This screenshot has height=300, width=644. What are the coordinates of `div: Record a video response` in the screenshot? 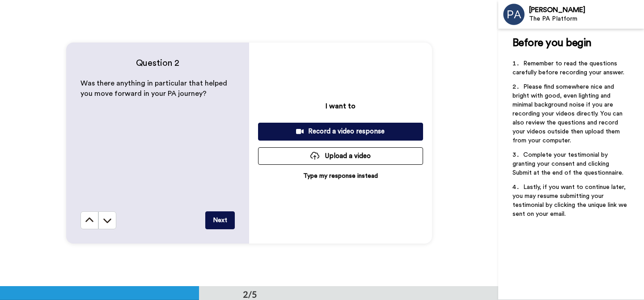 It's located at (341, 131).